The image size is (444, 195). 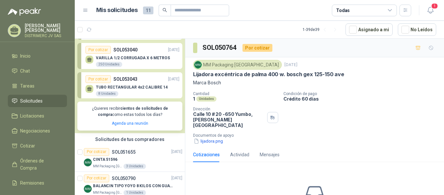 What do you see at coordinates (32, 116) in the screenshot?
I see `span: Licitaciones` at bounding box center [32, 116].